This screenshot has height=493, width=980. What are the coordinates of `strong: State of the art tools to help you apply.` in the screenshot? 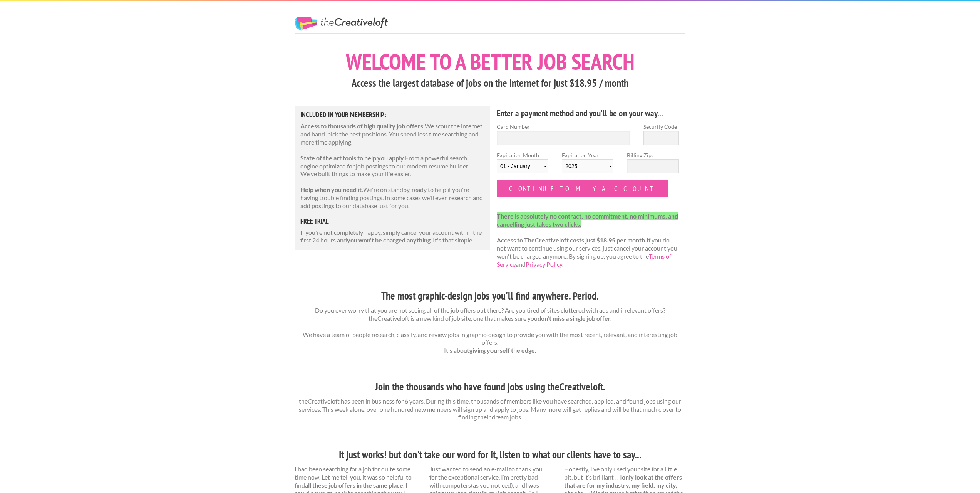 It's located at (353, 158).